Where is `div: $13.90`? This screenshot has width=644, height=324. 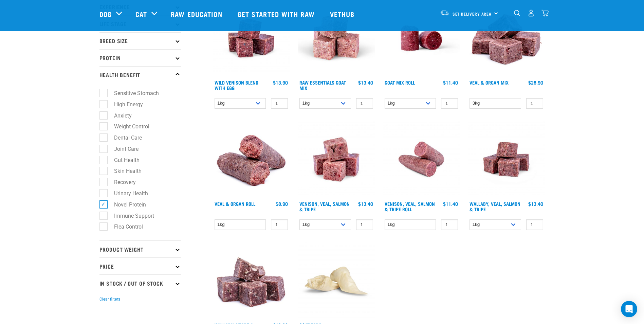
div: $13.90 is located at coordinates (281, 82).